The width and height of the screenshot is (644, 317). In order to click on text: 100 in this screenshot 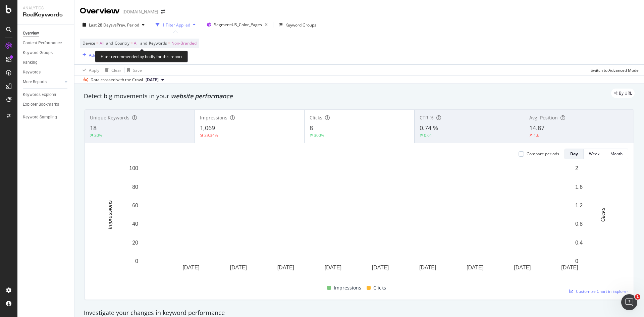, I will do `click(134, 167)`.